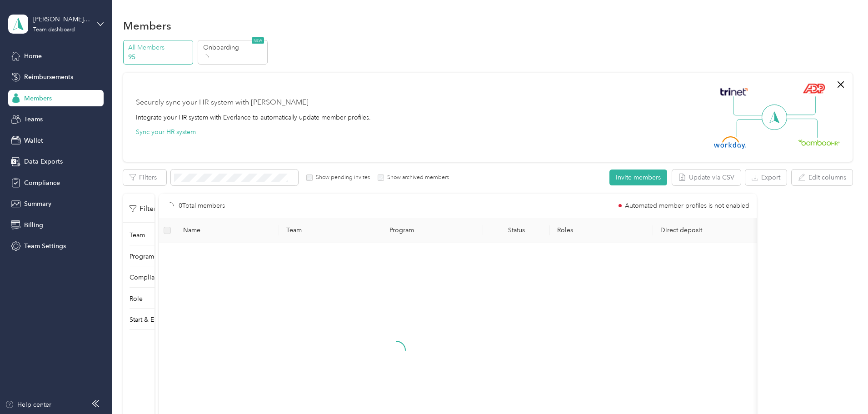 This screenshot has width=868, height=414. What do you see at coordinates (765, 177) in the screenshot?
I see `button: Export` at bounding box center [765, 177].